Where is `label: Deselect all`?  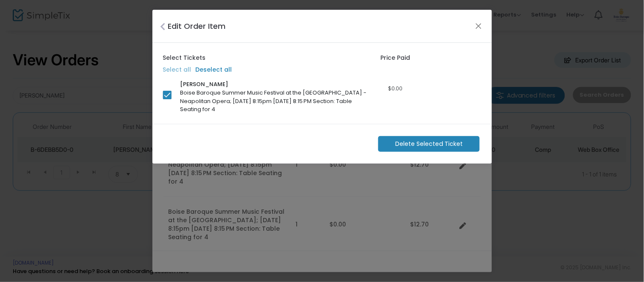 label: Deselect all is located at coordinates (214, 70).